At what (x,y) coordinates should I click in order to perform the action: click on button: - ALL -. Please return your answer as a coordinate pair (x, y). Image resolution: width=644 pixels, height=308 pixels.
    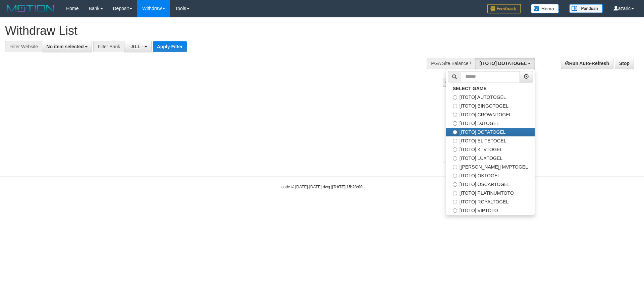
    Looking at the image, I should click on (138, 46).